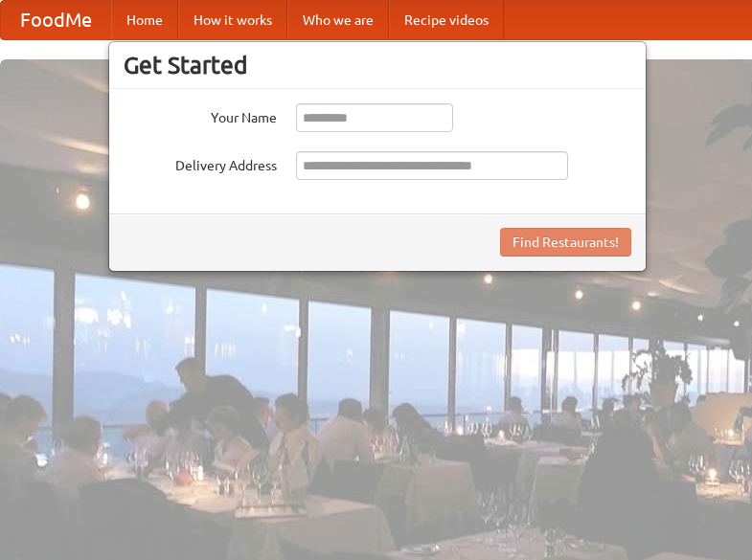 This screenshot has width=752, height=560. What do you see at coordinates (233, 20) in the screenshot?
I see `a: How it works` at bounding box center [233, 20].